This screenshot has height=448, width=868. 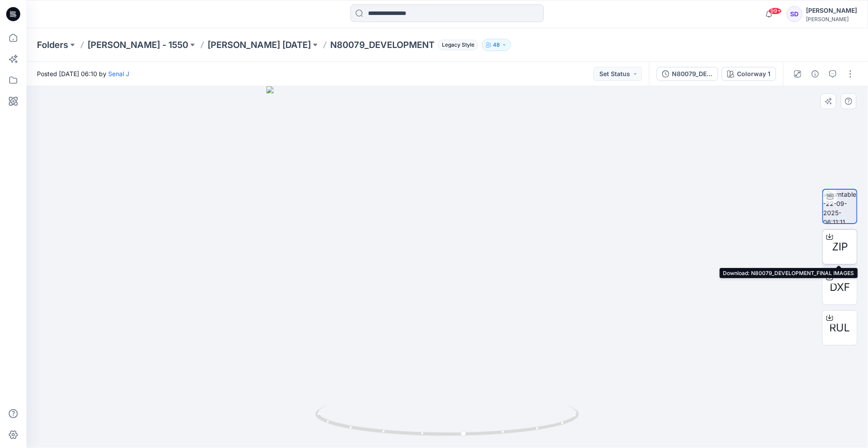 I want to click on span: DXF, so click(x=840, y=287).